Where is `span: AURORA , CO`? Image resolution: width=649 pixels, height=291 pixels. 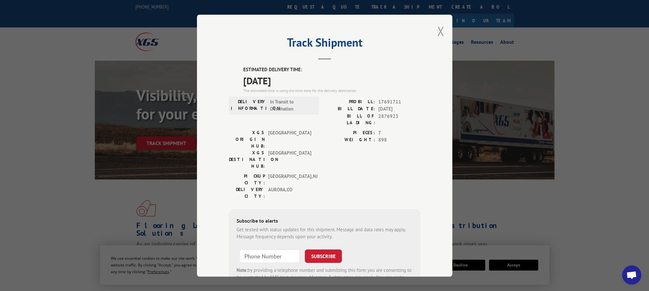
span: AURORA , CO is located at coordinates (290, 193).